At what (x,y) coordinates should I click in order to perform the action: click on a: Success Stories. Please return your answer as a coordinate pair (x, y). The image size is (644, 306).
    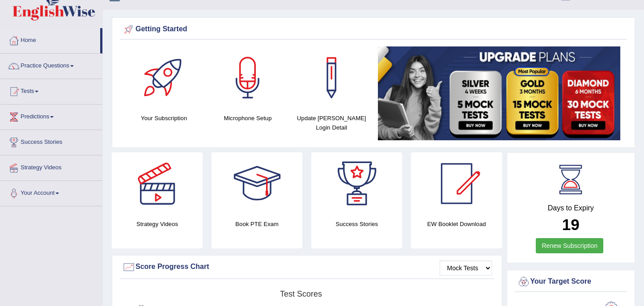
    Looking at the image, I should click on (52, 141).